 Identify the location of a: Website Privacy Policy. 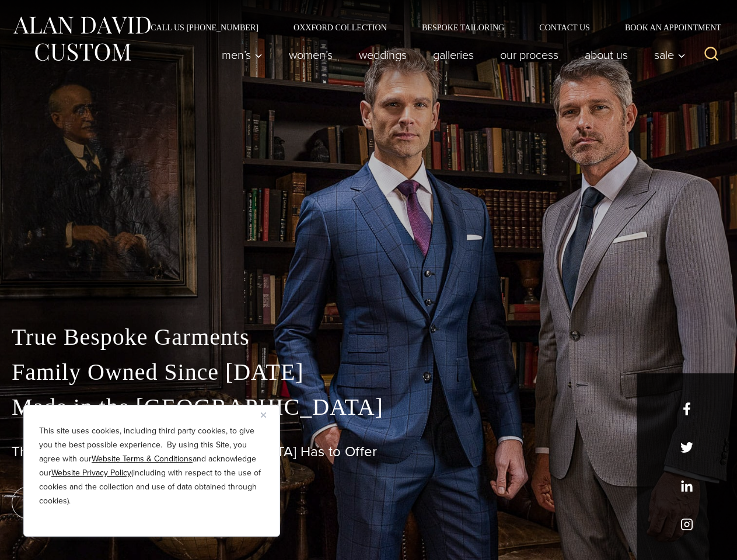
(91, 473).